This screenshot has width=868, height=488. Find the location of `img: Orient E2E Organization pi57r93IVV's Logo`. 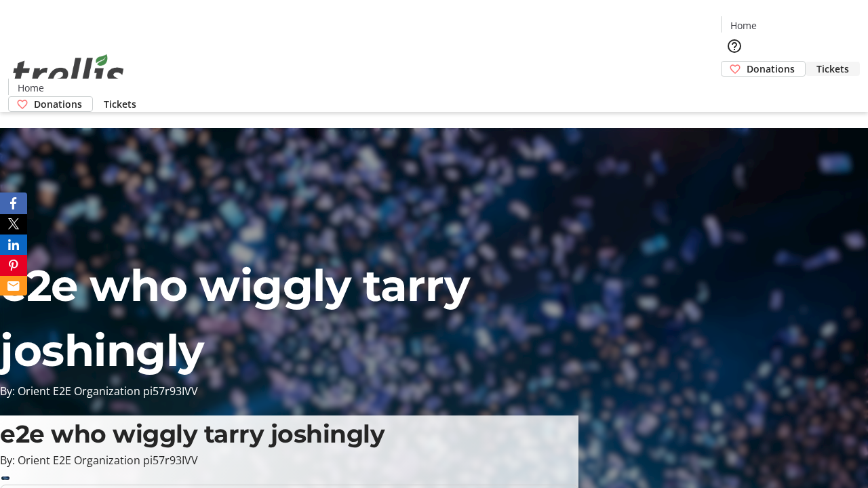

img: Orient E2E Organization pi57r93IVV's Logo is located at coordinates (68, 73).